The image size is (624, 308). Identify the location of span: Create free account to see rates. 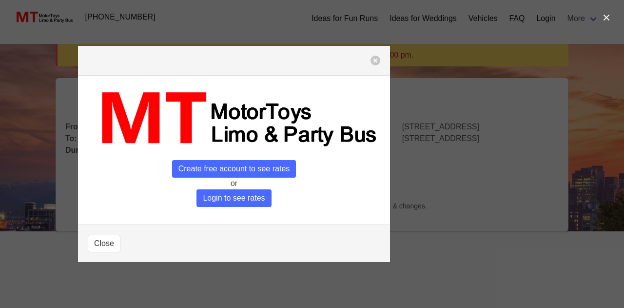
(234, 169).